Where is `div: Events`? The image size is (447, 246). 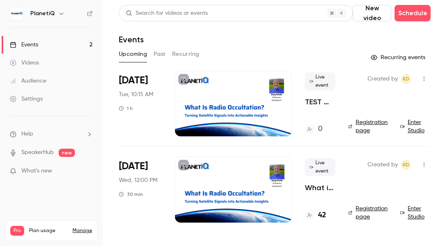
div: Events is located at coordinates (24, 45).